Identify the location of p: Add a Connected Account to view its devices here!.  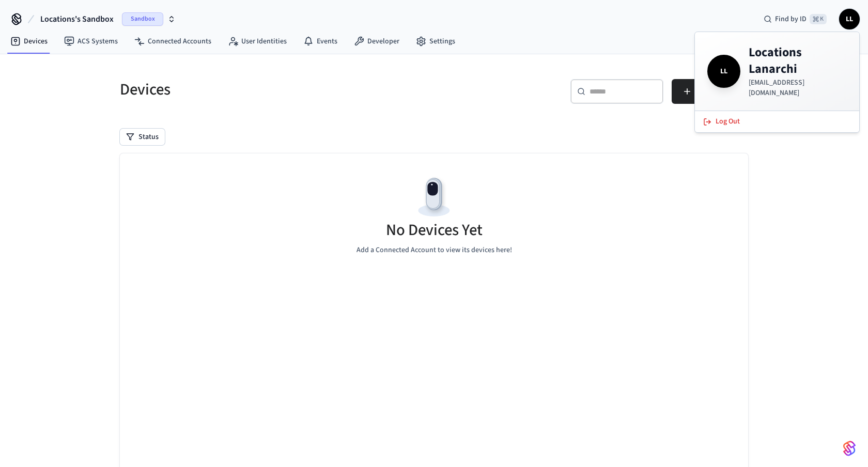
(434, 250).